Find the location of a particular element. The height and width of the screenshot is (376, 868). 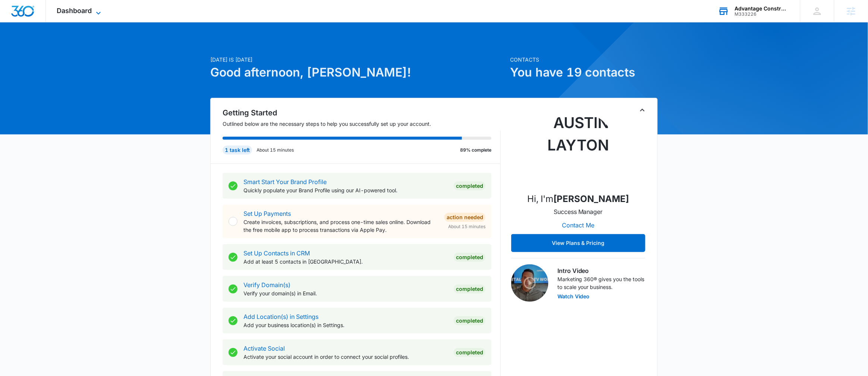

p: Success Manager is located at coordinates (578, 212).